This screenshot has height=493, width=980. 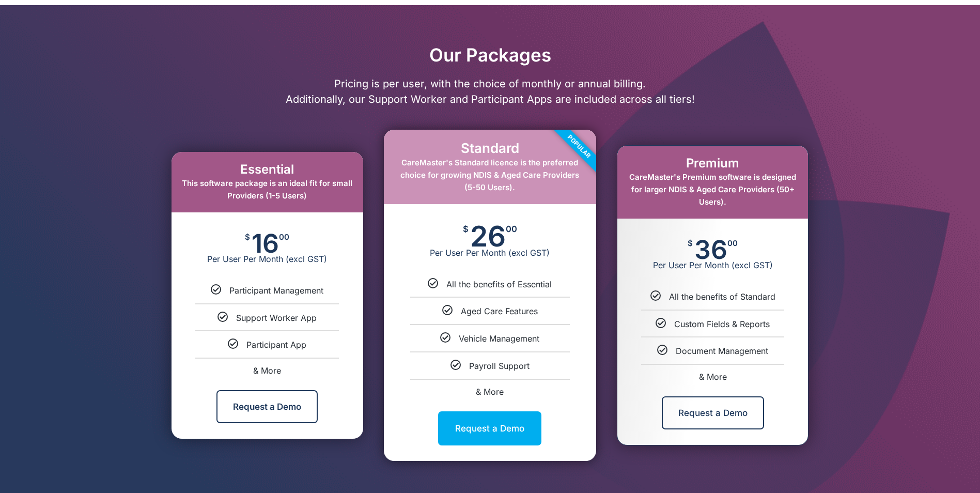 What do you see at coordinates (712, 189) in the screenshot?
I see `span: CareMaster's Premium software is designed for larger NDIS & Aged Care Providers (50+ Users).` at bounding box center [712, 189].